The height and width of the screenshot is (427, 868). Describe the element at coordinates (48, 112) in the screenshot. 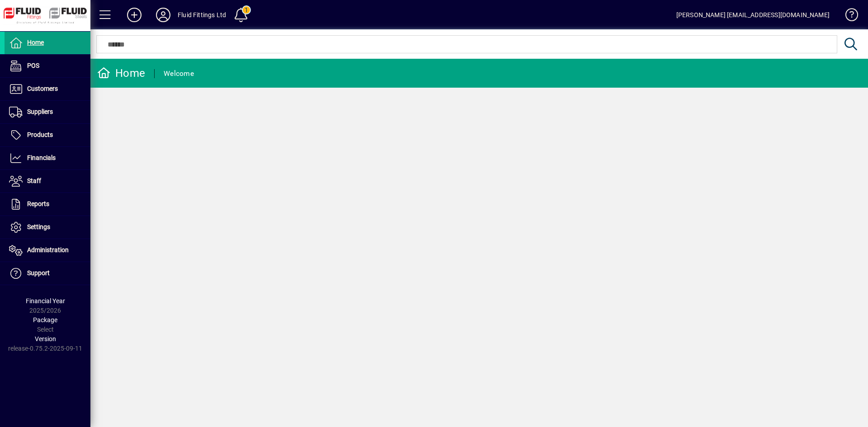

I see `a: Suppliers` at that location.